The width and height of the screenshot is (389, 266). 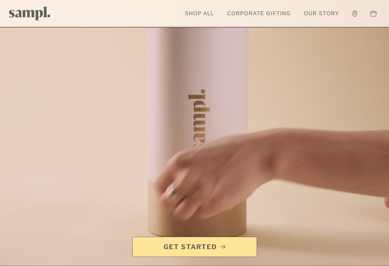 I want to click on a: Corporate Gifting, so click(x=259, y=14).